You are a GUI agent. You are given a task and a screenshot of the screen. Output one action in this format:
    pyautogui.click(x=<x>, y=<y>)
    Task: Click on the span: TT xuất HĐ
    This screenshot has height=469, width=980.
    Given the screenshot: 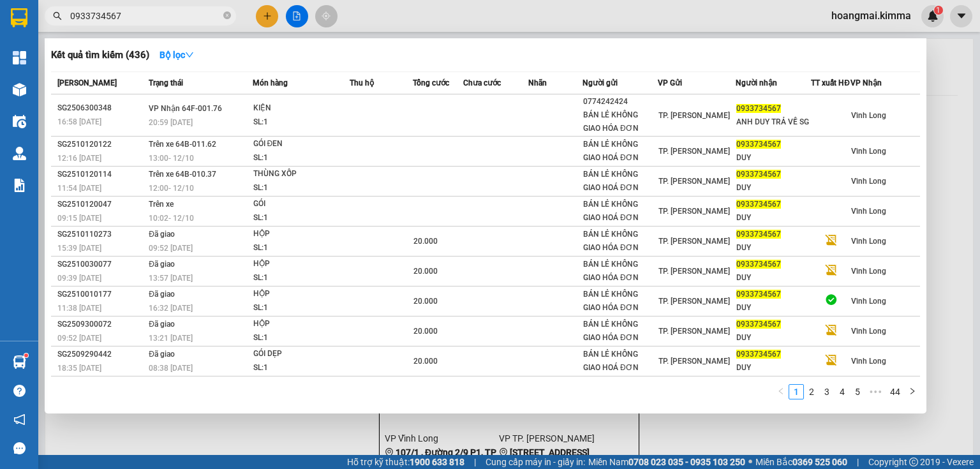 What is the action you would take?
    pyautogui.click(x=830, y=83)
    